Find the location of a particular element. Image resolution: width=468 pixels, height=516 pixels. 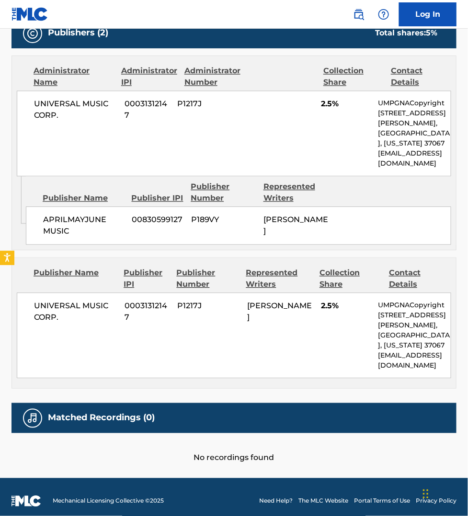

div: No recordings found is located at coordinates (234, 448).